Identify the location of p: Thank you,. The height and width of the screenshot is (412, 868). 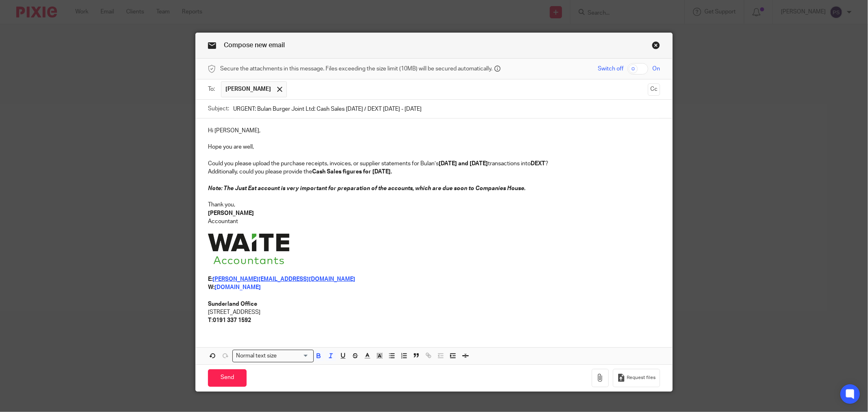
(434, 205).